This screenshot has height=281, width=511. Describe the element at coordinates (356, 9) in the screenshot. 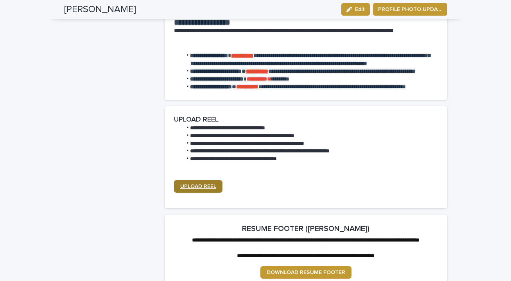

I see `button: Edit` at that location.